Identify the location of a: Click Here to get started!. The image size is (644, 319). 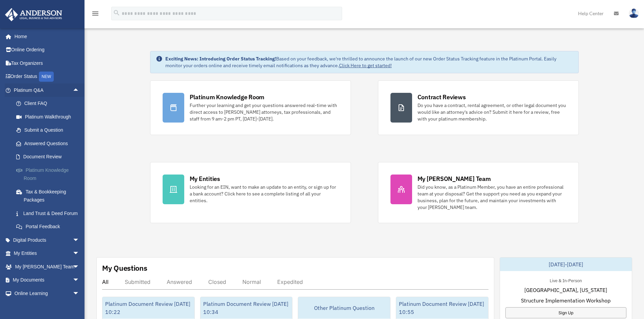
(365, 65).